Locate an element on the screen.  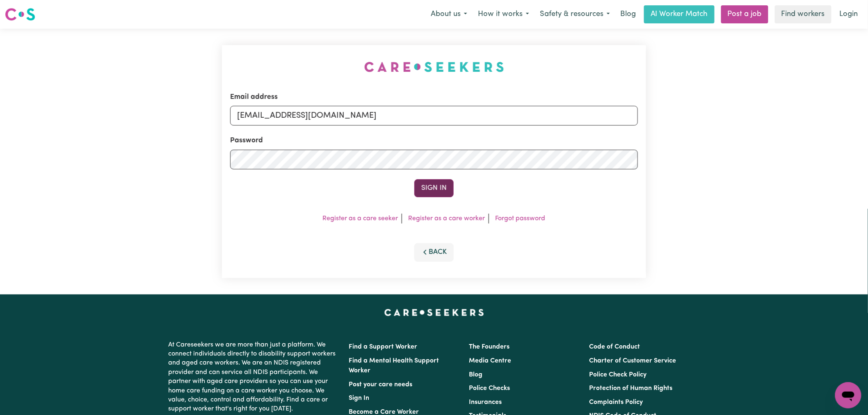
button: Safety & resources is located at coordinates (575, 15).